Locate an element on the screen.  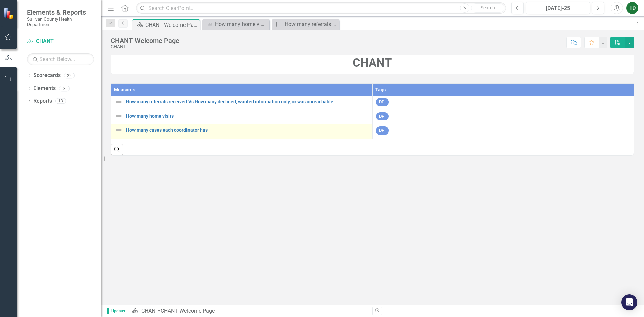
a: Elements is located at coordinates (44, 88).